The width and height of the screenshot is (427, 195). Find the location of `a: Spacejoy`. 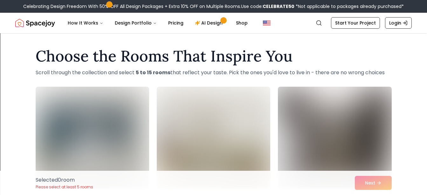

a: Spacejoy is located at coordinates (35, 23).